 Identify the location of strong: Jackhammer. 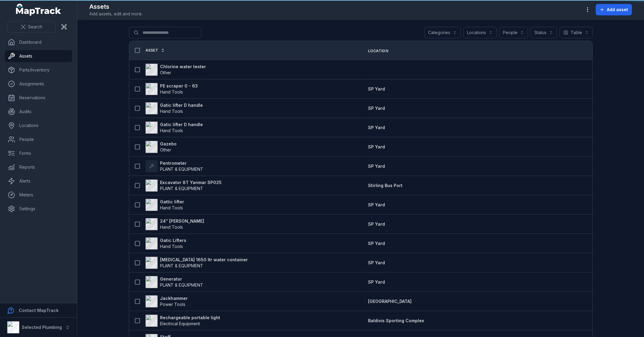
(174, 298).